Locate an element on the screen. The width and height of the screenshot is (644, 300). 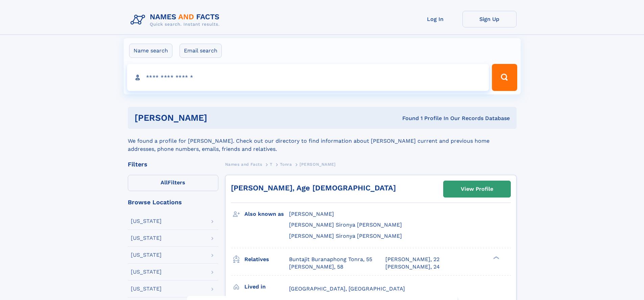
a: Names and Facts is located at coordinates (244, 164).